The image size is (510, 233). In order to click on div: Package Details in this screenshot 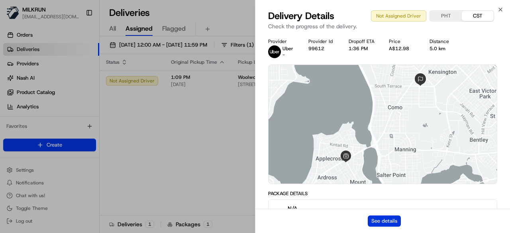, I will do `click(383, 194)`.